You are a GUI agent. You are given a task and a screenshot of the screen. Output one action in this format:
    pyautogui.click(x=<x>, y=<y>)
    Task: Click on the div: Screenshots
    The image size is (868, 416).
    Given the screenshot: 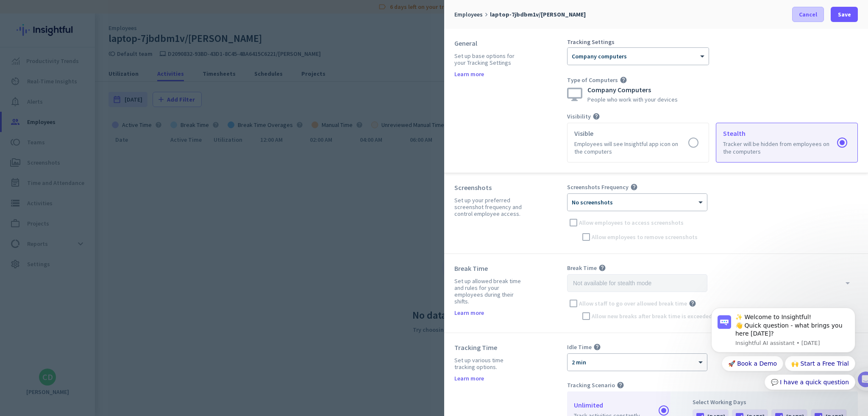 What is the action you would take?
    pyautogui.click(x=489, y=188)
    